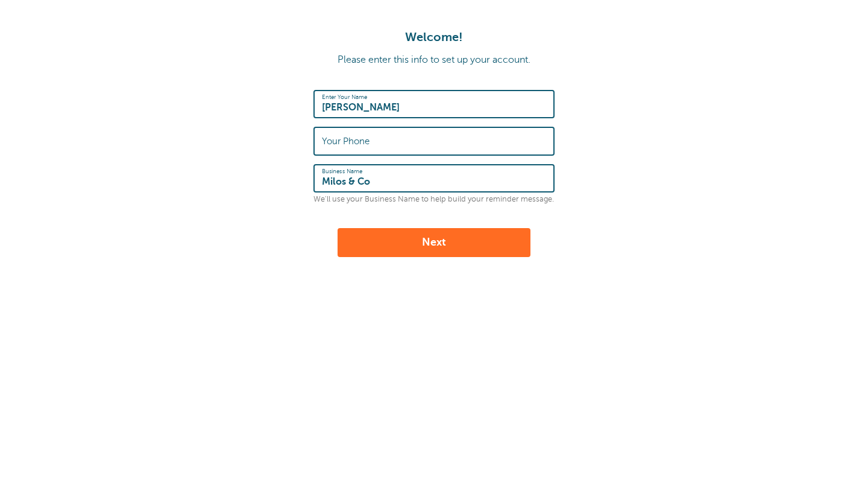 The image size is (868, 490). Describe the element at coordinates (342, 172) in the screenshot. I see `label: Business Name` at that location.